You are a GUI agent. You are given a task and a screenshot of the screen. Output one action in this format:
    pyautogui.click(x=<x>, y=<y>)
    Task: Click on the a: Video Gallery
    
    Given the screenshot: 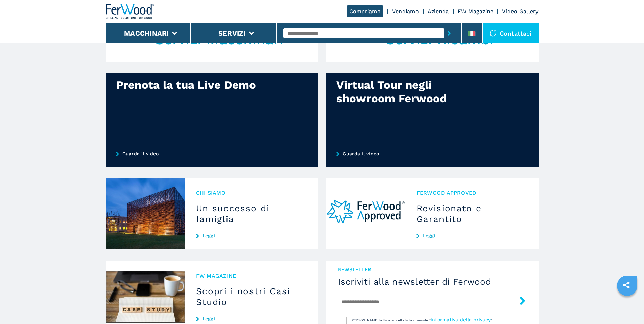 What is the action you would take?
    pyautogui.click(x=520, y=11)
    